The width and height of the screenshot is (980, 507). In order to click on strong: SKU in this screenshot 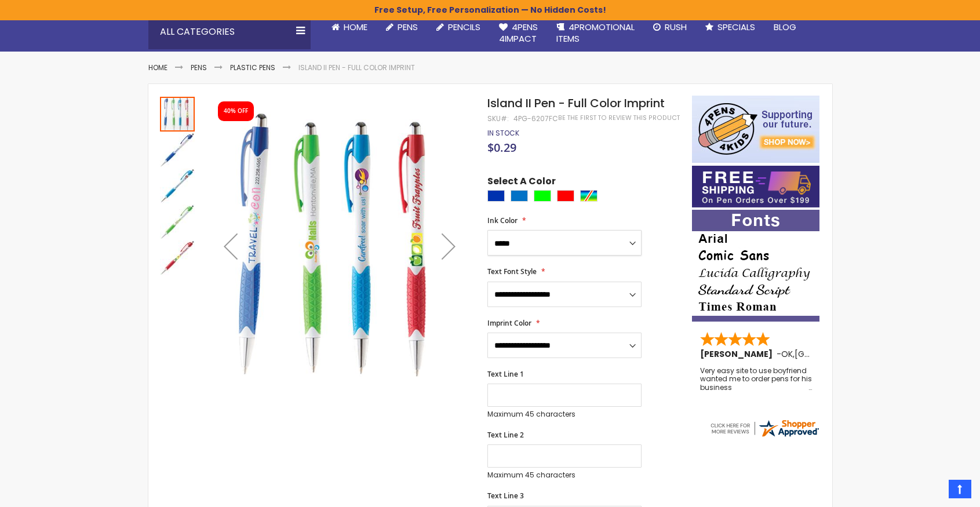, I will do `click(498, 118)`.